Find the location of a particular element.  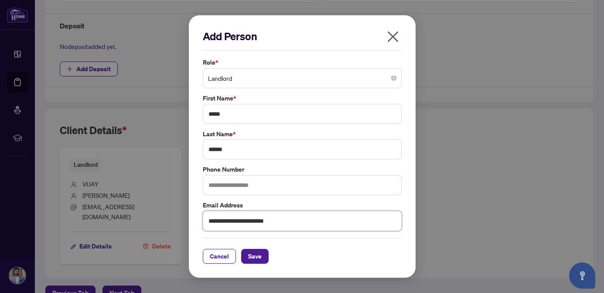

label: First Name is located at coordinates (302, 98).